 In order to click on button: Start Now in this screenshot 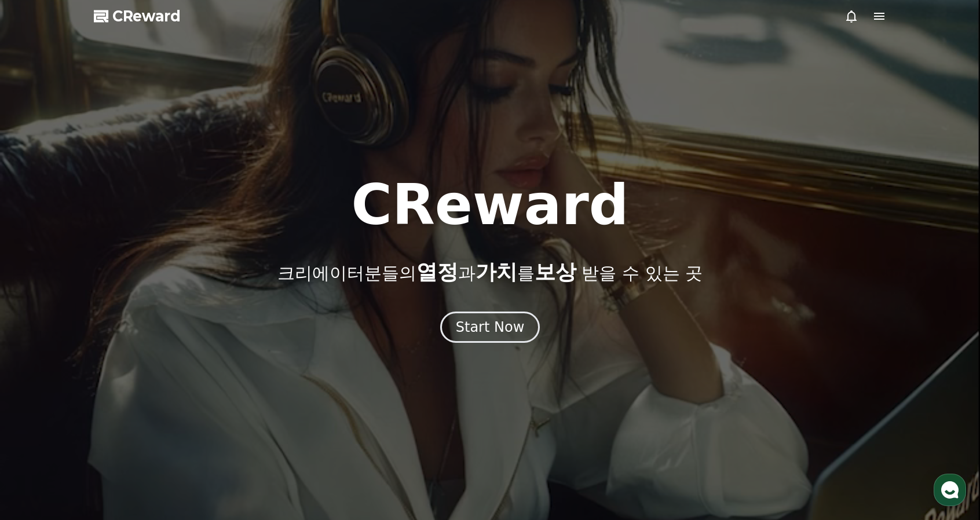, I will do `click(490, 327)`.